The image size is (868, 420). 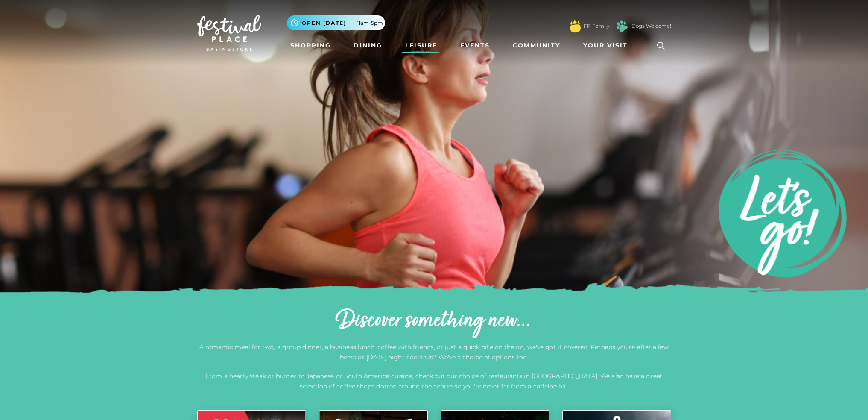 I want to click on h2: Discover something new..., so click(x=434, y=321).